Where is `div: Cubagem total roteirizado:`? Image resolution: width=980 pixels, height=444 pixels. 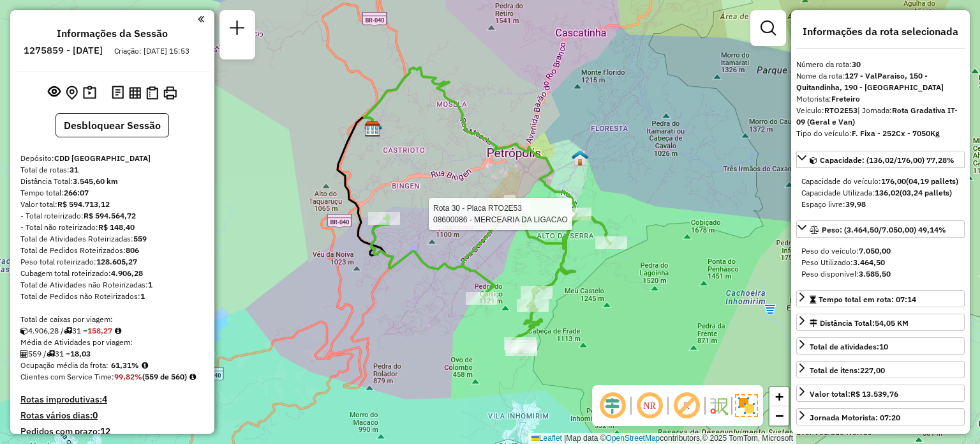 div: Cubagem total roteirizado: is located at coordinates (112, 273).